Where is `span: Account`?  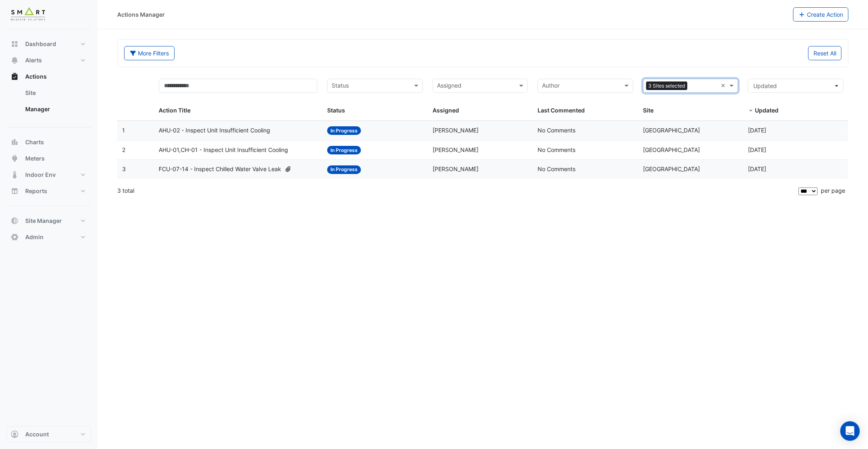 span: Account is located at coordinates (37, 434).